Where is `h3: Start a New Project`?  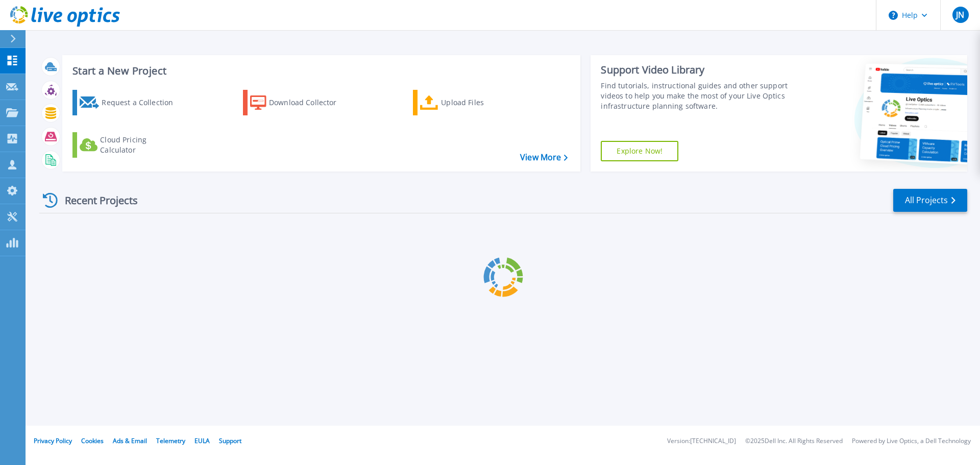 h3: Start a New Project is located at coordinates (320, 71).